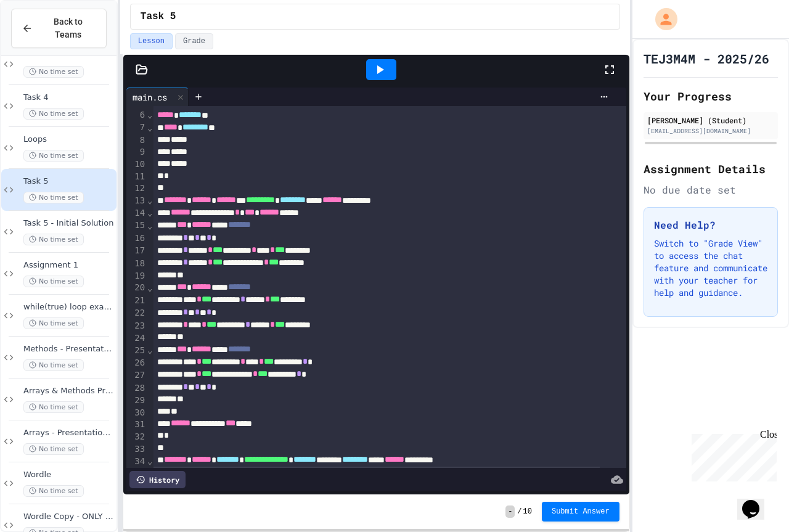 This screenshot has height=532, width=789. What do you see at coordinates (711, 225) in the screenshot?
I see `h3: Need Help?` at bounding box center [711, 225].